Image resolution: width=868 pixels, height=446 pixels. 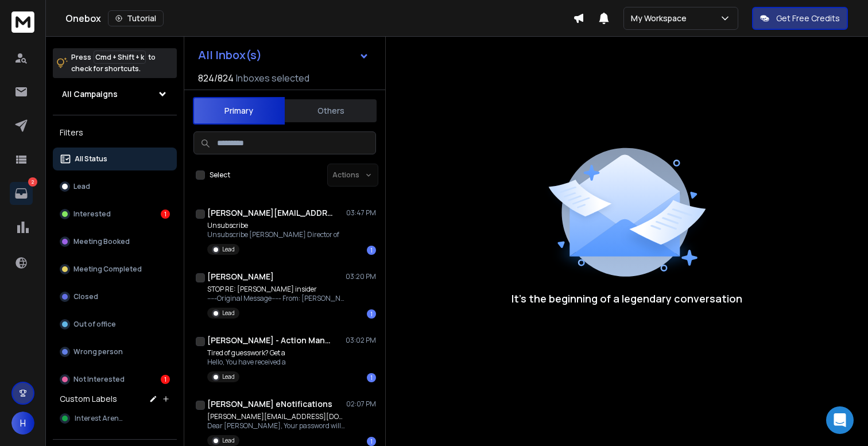 What do you see at coordinates (808, 18) in the screenshot?
I see `p: Get Free Credits` at bounding box center [808, 18].